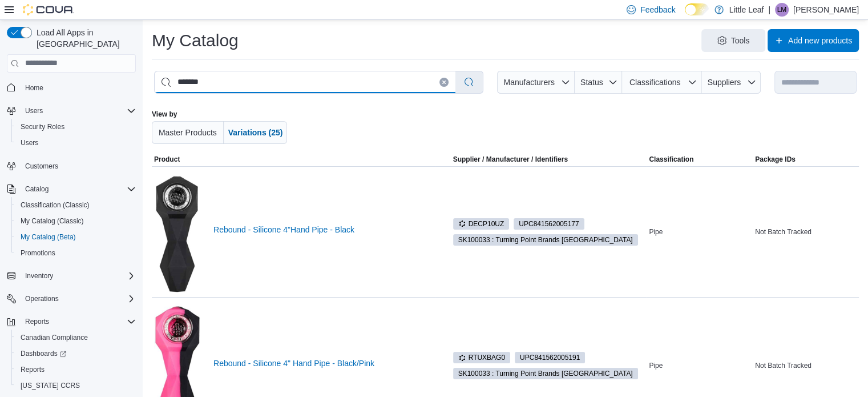 This screenshot has width=868, height=397. What do you see at coordinates (685, 15) in the screenshot?
I see `span: Dark Mode` at bounding box center [685, 15].